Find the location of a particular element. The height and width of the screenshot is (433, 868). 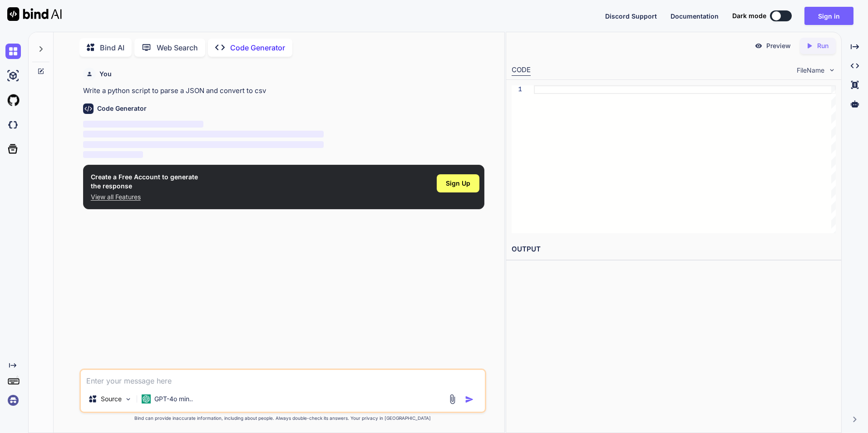

p: Web Search is located at coordinates (177, 48).